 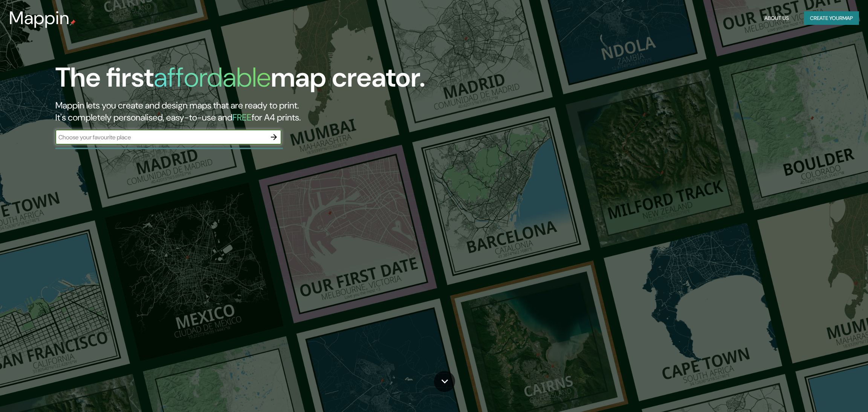 I want to click on button: Create yourmap, so click(x=832, y=18).